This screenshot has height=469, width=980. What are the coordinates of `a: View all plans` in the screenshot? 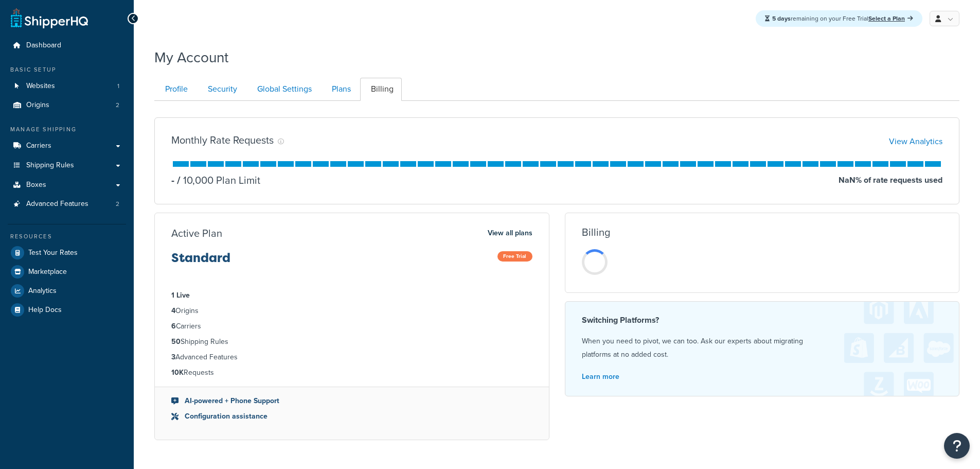 It's located at (510, 233).